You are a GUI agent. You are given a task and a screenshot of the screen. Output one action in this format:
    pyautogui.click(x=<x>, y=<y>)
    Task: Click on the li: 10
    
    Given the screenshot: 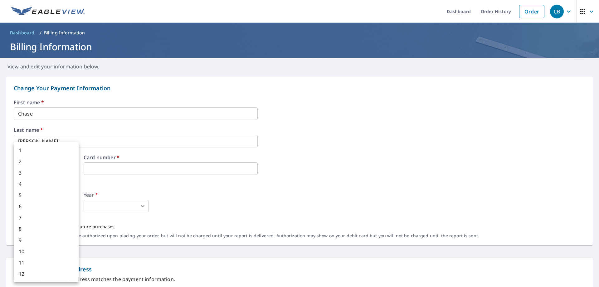 What is the action you would take?
    pyautogui.click(x=46, y=251)
    